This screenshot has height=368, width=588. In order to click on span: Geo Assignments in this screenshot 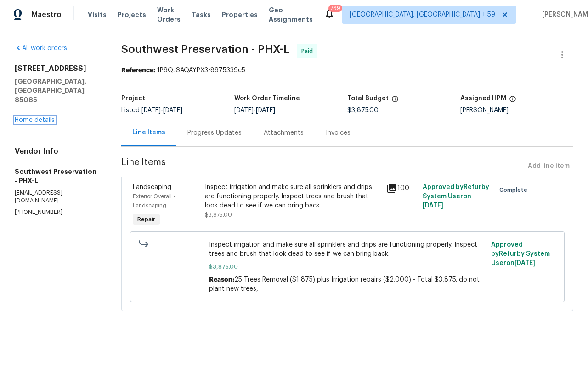, I will do `click(291, 15)`.